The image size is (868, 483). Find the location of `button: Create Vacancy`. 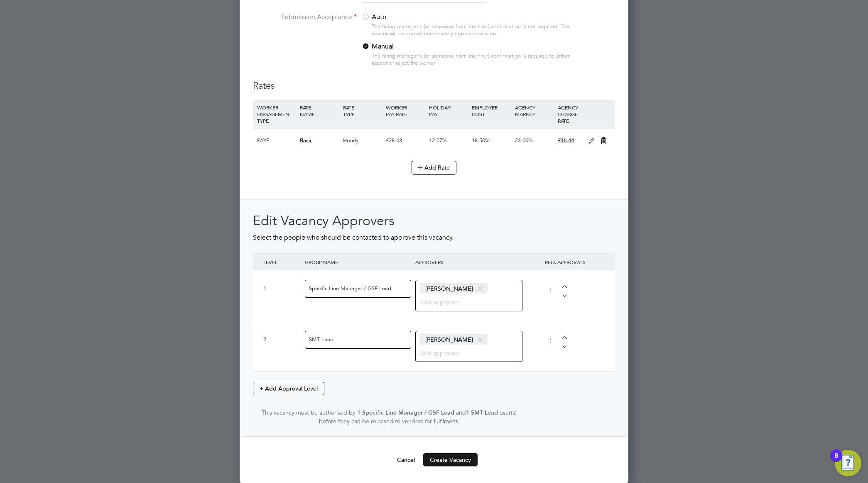

button: Create Vacancy is located at coordinates (450, 461).